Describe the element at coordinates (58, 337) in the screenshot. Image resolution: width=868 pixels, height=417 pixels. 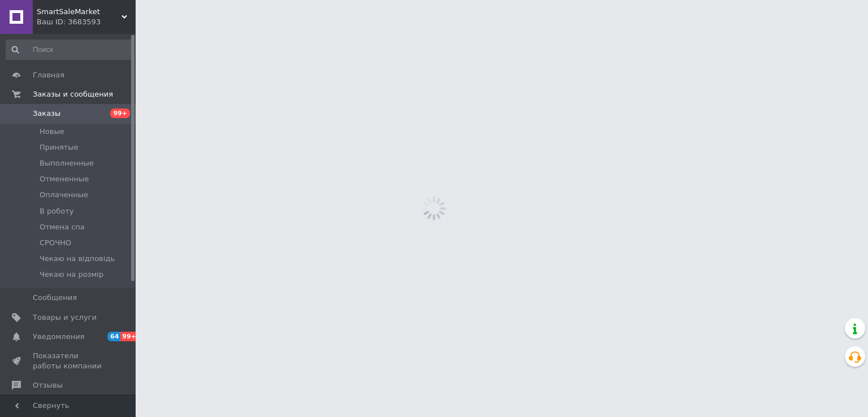
I see `span: Уведомления` at that location.